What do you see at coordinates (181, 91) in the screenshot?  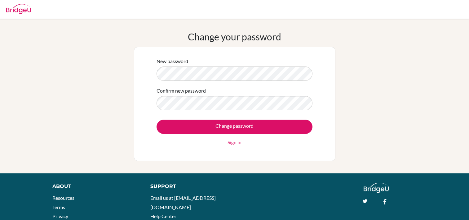 I see `label: Confirm new password` at bounding box center [181, 91].